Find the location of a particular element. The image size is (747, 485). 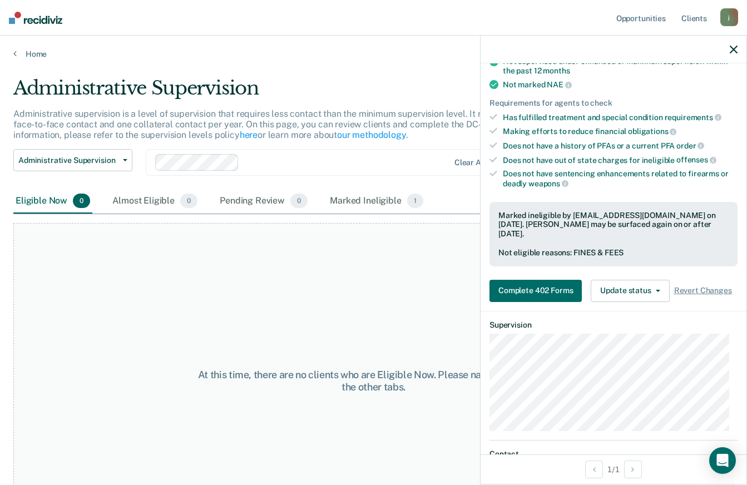

div: Almost Eligible is located at coordinates (155, 201).